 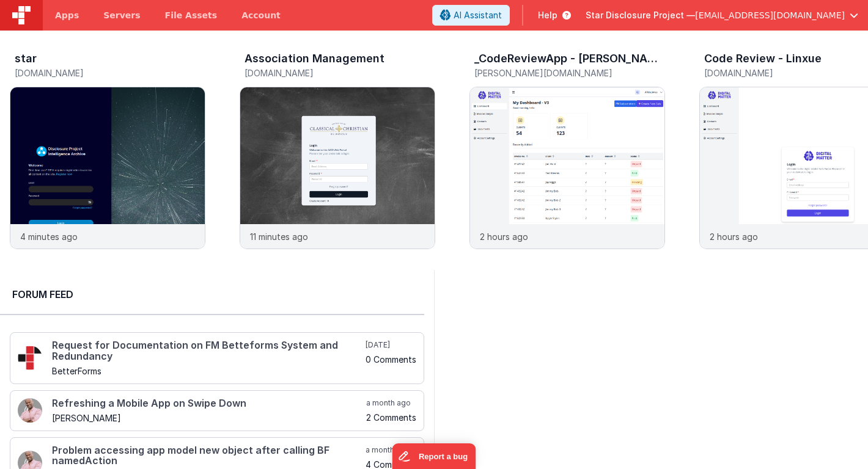 What do you see at coordinates (314, 59) in the screenshot?
I see `h3: Association Management` at bounding box center [314, 59].